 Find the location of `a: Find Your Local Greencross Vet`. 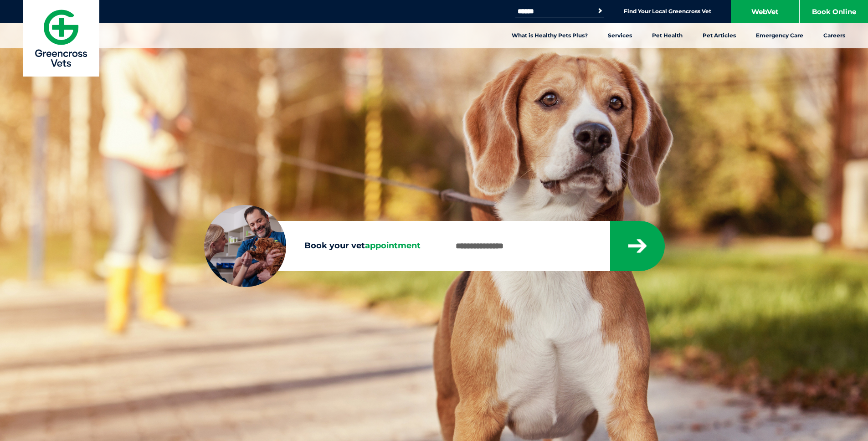

a: Find Your Local Greencross Vet is located at coordinates (667, 11).